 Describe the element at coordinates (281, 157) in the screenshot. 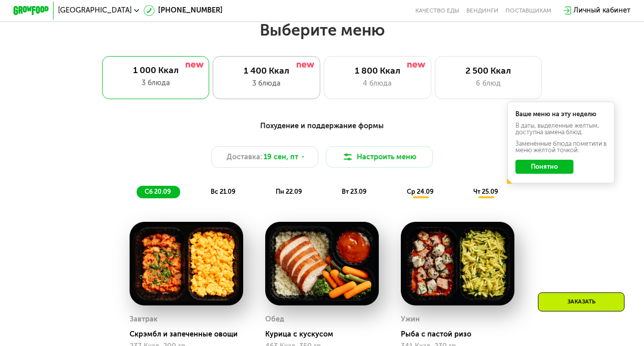

I see `span: 19 сен, пт` at that location.